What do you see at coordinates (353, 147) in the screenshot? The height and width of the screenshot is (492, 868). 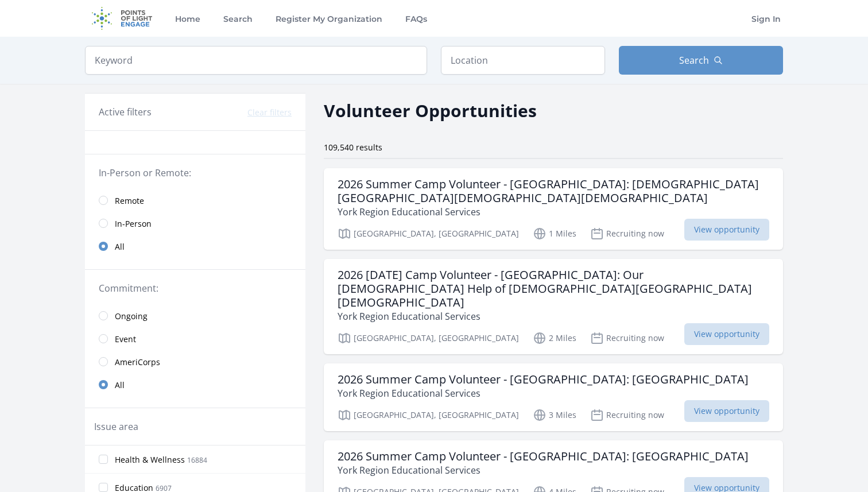 I see `span: 109,540 results` at bounding box center [353, 147].